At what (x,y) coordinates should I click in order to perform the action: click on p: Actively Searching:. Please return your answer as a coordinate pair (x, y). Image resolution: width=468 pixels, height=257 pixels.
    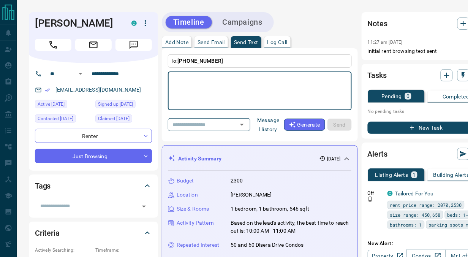
    Looking at the image, I should click on (63, 250).